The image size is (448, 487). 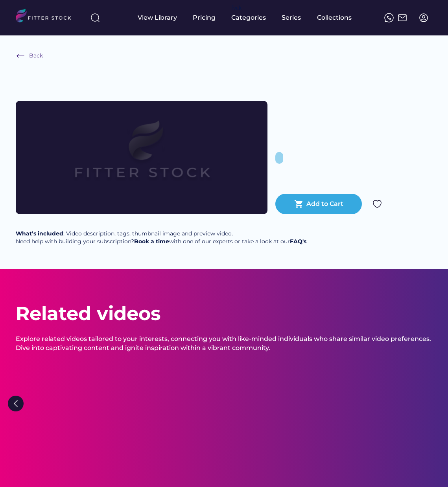 I want to click on img: Group%201000002324.svg, so click(x=377, y=204).